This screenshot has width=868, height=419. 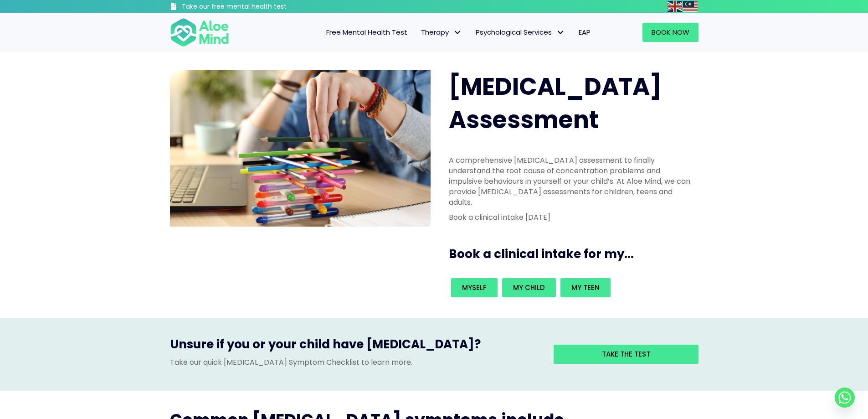 I want to click on img: ms, so click(x=691, y=6).